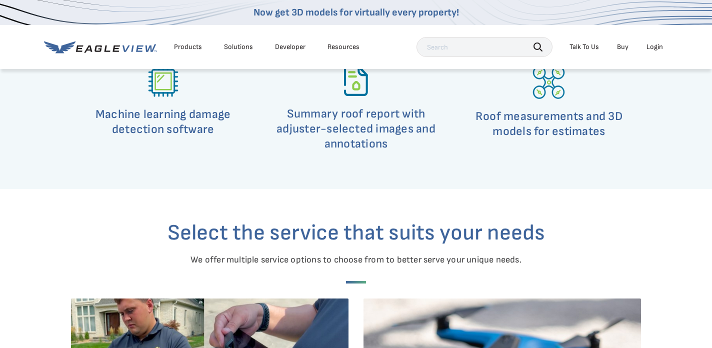 This screenshot has width=712, height=348. Describe the element at coordinates (238, 47) in the screenshot. I see `div: Solutions` at that location.